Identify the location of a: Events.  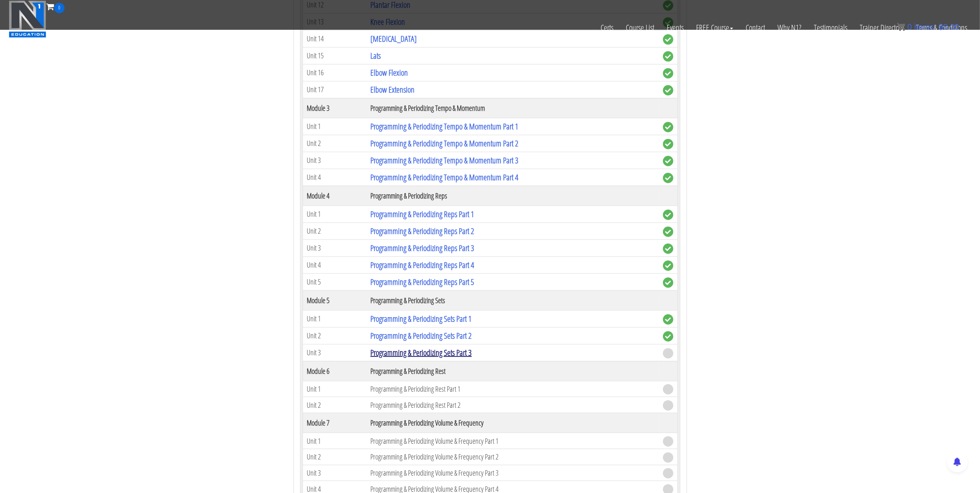
(675, 28).